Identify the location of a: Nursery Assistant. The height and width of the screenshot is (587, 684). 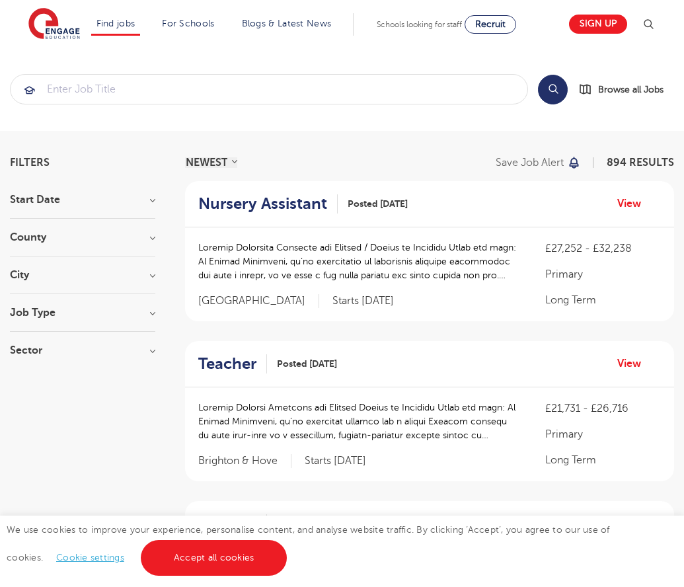
(268, 204).